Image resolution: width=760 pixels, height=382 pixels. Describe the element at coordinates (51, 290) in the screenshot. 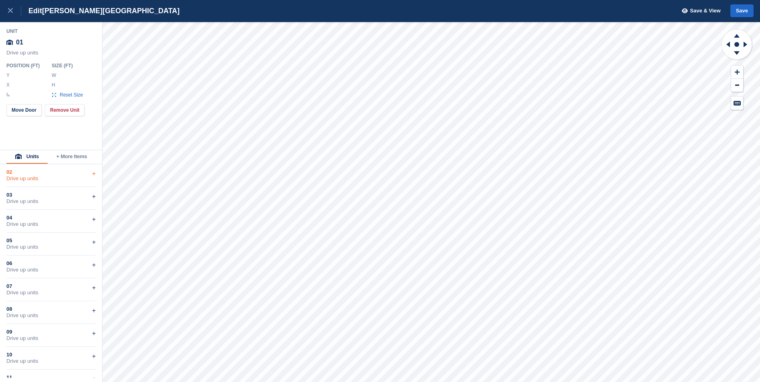

I see `div: 07Drive up units+` at that location.